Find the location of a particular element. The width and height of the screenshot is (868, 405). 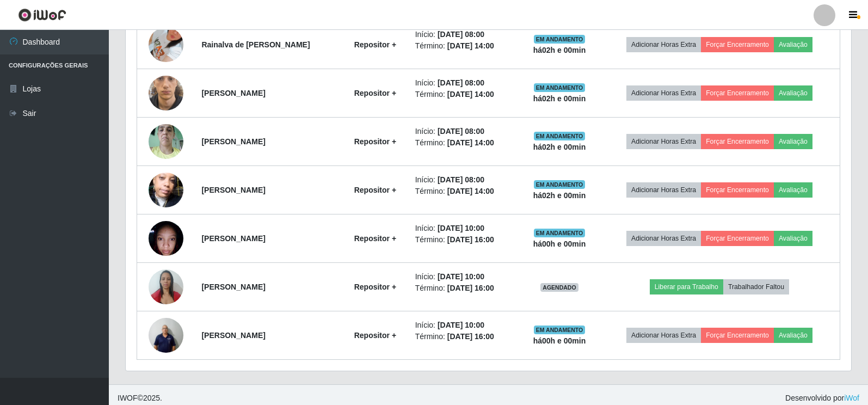

img: 1753494056504.jpeg is located at coordinates (166, 190).